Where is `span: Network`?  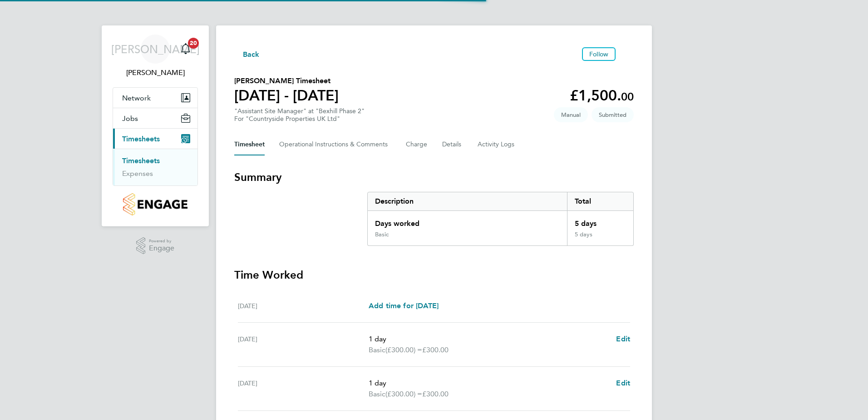
span: Network is located at coordinates (136, 97).